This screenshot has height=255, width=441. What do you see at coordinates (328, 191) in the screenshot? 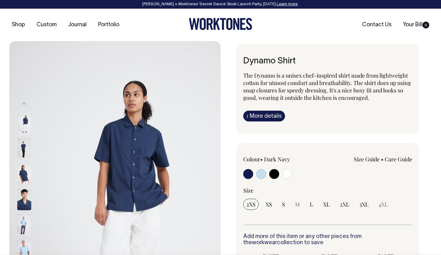
I see `div: Size` at bounding box center [328, 191].